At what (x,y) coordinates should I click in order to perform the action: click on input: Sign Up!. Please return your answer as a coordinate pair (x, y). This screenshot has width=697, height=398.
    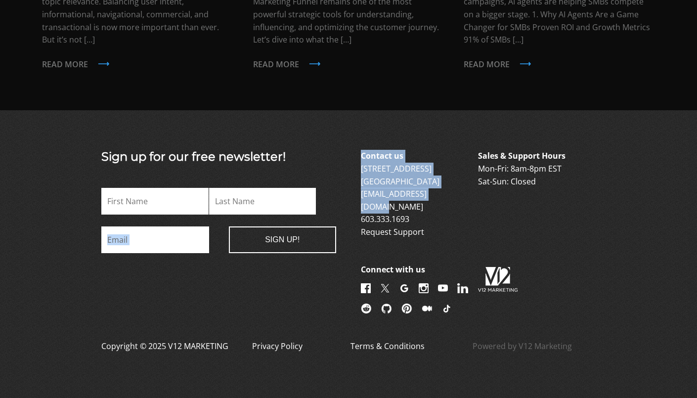
    Looking at the image, I should click on (283, 240).